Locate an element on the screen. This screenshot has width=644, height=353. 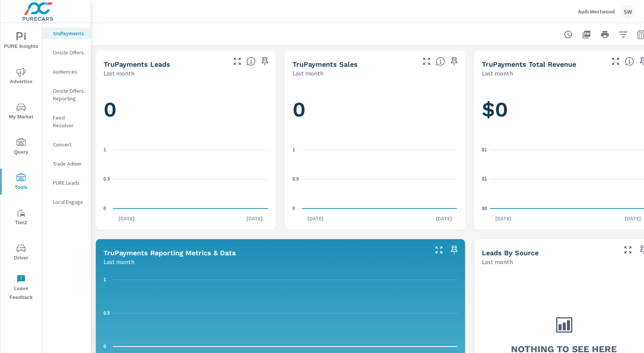
div: Convert is located at coordinates (67, 144).